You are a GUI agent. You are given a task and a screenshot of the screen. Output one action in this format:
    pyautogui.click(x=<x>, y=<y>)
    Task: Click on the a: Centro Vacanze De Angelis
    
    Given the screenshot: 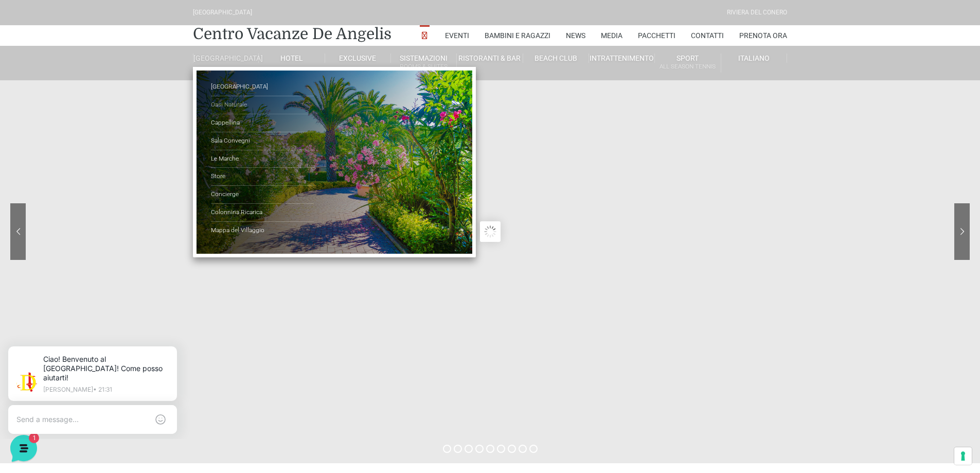 What is the action you would take?
    pyautogui.click(x=292, y=34)
    